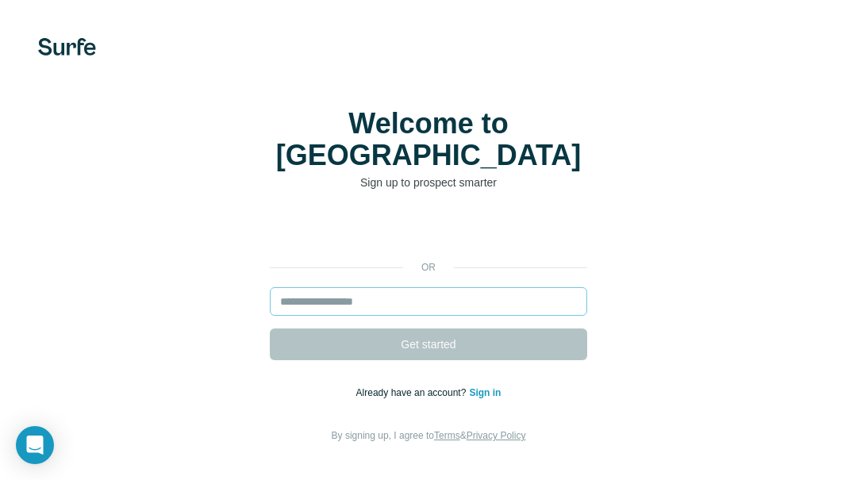 The height and width of the screenshot is (480, 857). Describe the element at coordinates (447, 435) in the screenshot. I see `a: Terms` at that location.